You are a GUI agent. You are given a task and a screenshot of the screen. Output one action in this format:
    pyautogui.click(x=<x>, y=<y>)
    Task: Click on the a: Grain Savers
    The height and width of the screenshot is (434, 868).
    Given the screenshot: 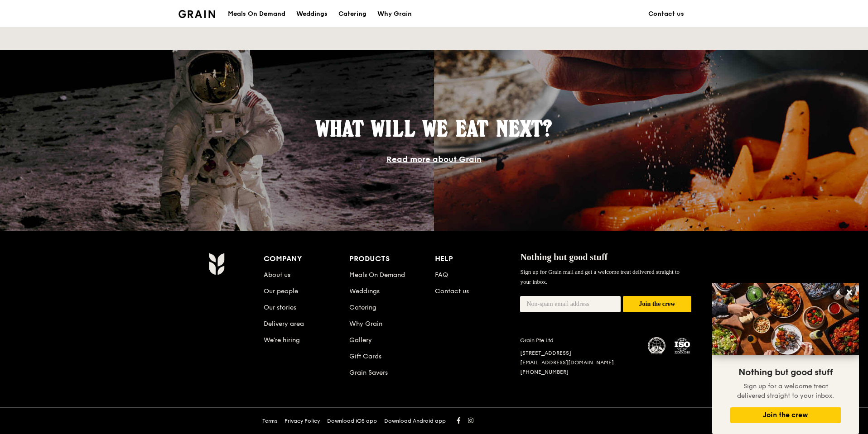 What is the action you would take?
    pyautogui.click(x=368, y=372)
    